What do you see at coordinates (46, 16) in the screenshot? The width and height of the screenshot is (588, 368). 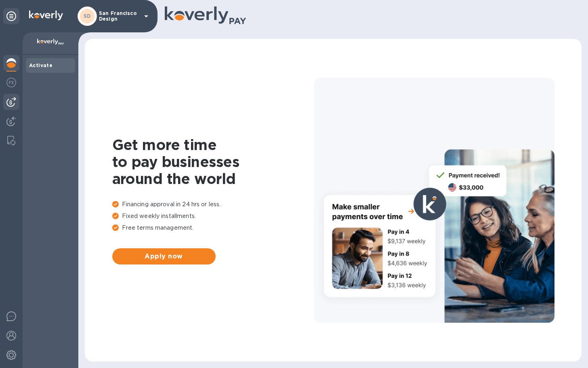 I see `img: Logo` at bounding box center [46, 16].